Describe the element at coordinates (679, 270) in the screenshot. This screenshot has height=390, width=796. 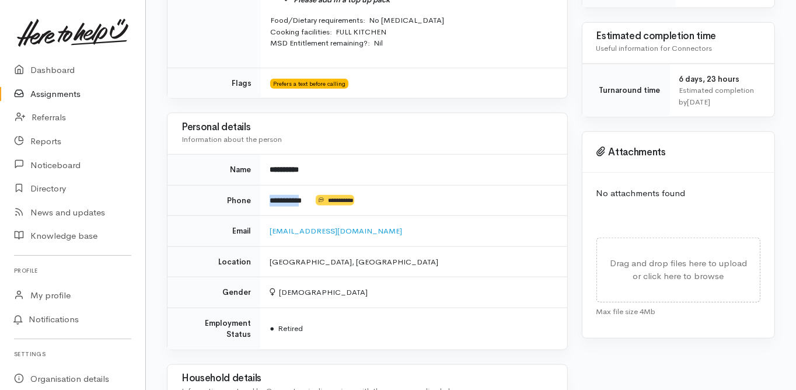
I see `span: Drag and drop files here to upload or click here to browse` at that location.